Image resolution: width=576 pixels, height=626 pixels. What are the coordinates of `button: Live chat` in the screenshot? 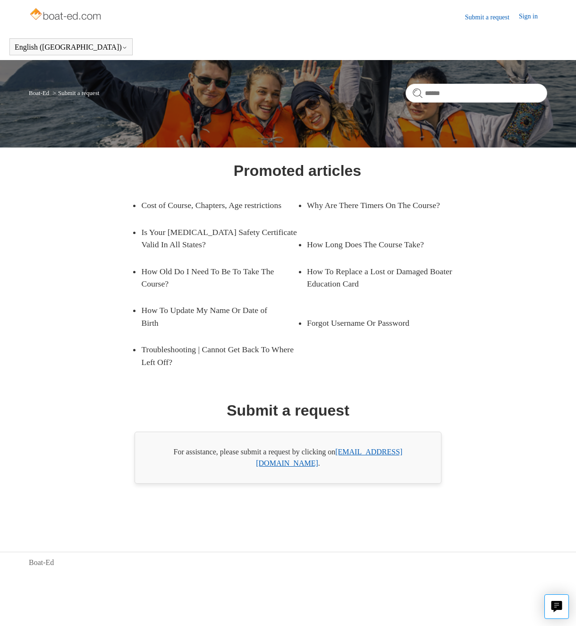 It's located at (557, 606).